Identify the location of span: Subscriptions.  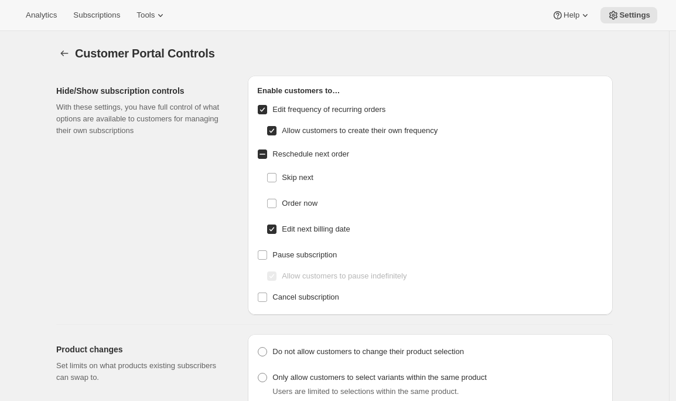
(97, 15).